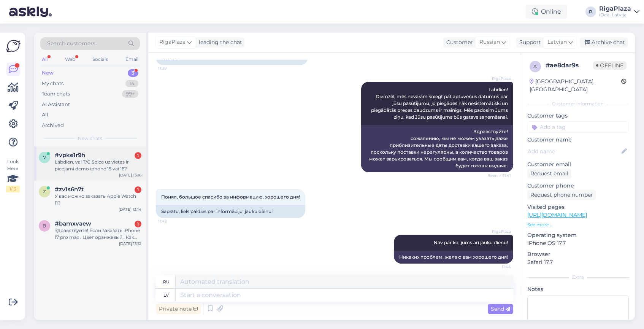  Describe the element at coordinates (13, 46) in the screenshot. I see `img: Askly Logo` at that location.